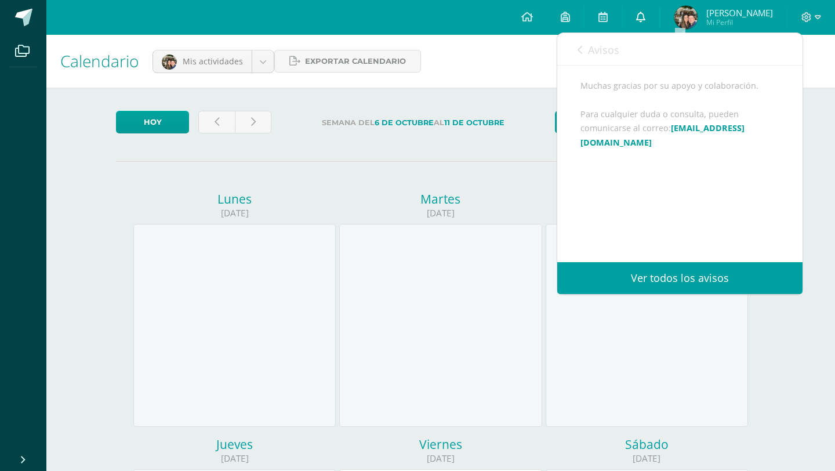 This screenshot has width=835, height=471. What do you see at coordinates (647, 444) in the screenshot?
I see `div: Sábado` at bounding box center [647, 444].